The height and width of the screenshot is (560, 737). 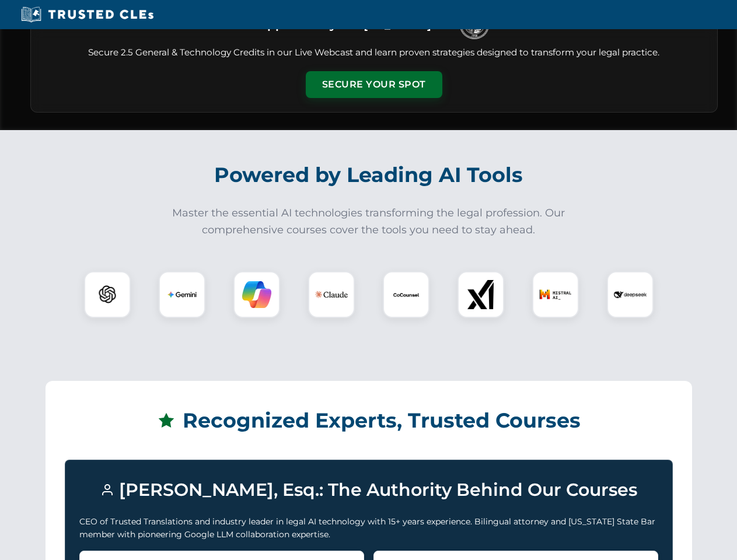 What do you see at coordinates (257, 294) in the screenshot?
I see `div: Copilot` at bounding box center [257, 294].